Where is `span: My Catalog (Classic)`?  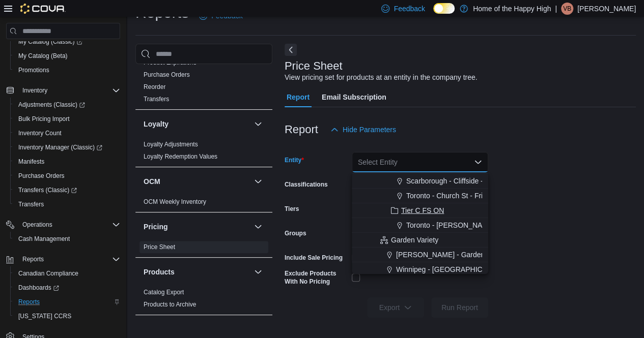 span: My Catalog (Classic) is located at coordinates (50, 42).